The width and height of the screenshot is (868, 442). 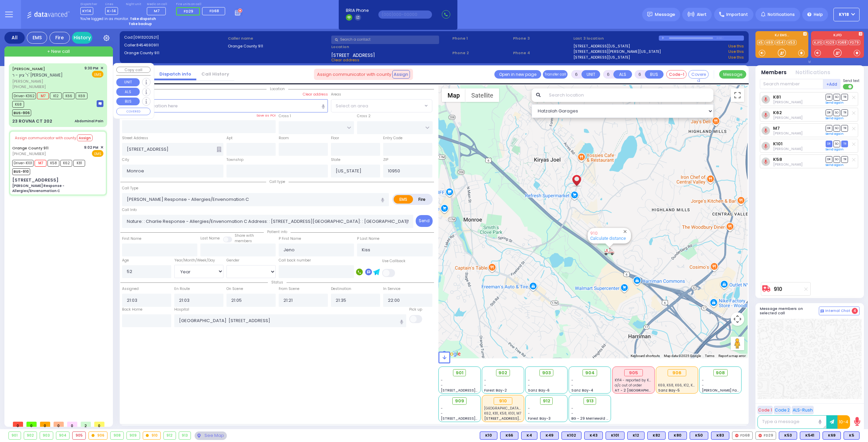 I want to click on span: 901, so click(x=459, y=373).